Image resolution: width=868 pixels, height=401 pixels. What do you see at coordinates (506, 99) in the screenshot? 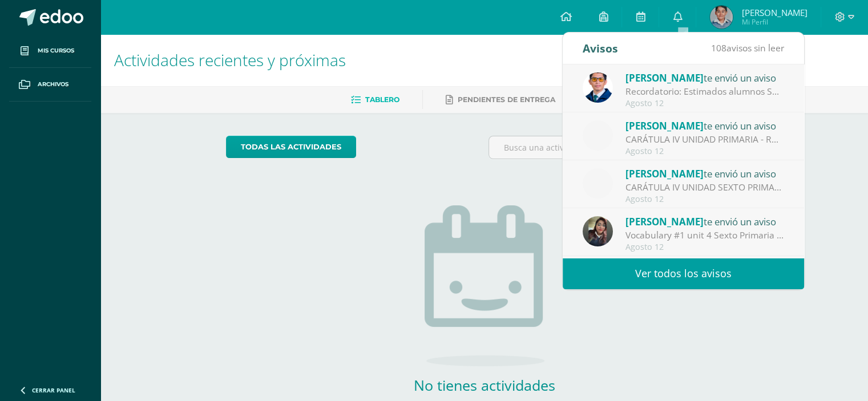
I see `span: Pendientes de entrega` at bounding box center [506, 99].